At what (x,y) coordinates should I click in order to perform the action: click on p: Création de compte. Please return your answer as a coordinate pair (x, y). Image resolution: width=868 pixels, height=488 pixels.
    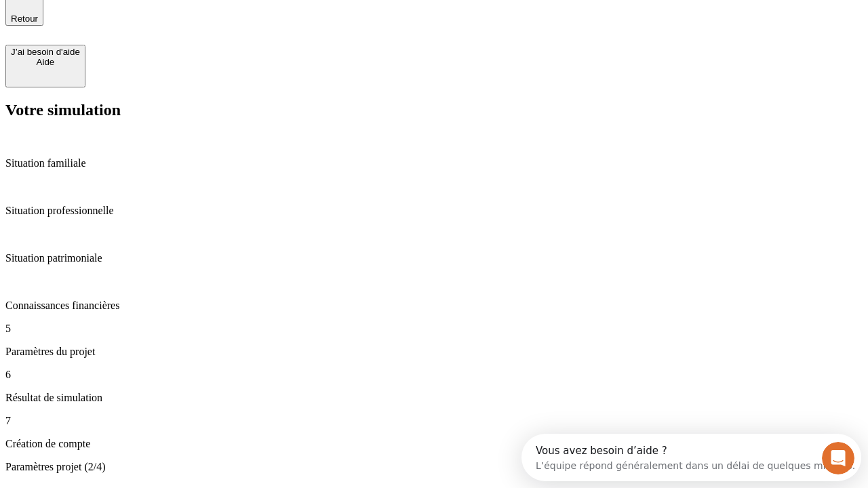
    Looking at the image, I should click on (434, 444).